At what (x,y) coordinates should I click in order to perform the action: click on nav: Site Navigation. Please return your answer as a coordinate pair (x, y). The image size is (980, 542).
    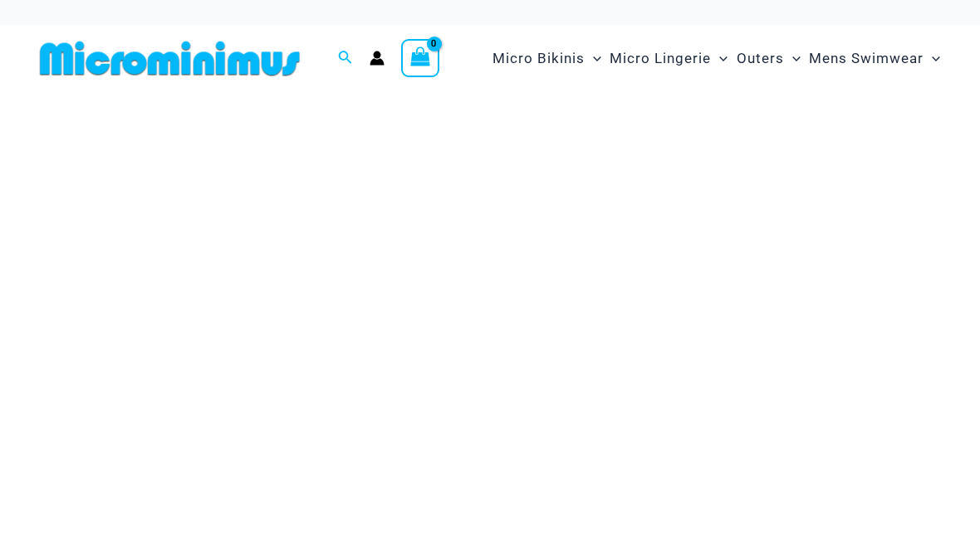
    Looking at the image, I should click on (716, 58).